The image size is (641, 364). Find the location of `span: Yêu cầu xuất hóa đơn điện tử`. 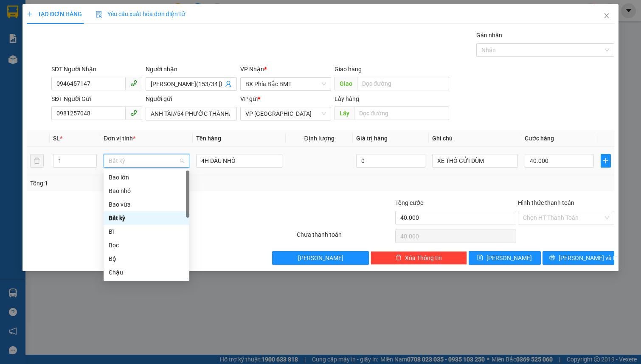

span: Yêu cầu xuất hóa đơn điện tử is located at coordinates (140, 14).